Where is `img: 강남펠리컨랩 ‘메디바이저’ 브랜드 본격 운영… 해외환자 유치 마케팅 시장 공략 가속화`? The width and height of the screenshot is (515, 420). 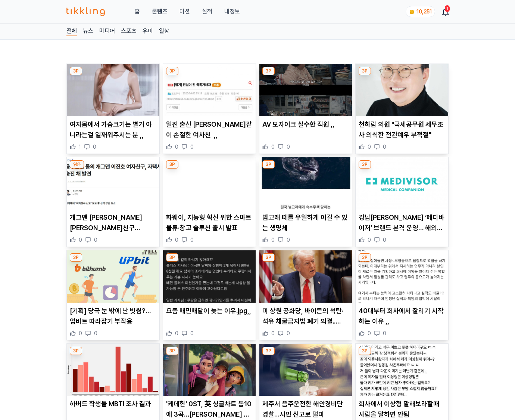 img: 강남펠리컨랩 ‘메디바이저’ 브랜드 본격 운영… 해외환자 유치 마케팅 시장 공략 가속화 is located at coordinates (402, 184).